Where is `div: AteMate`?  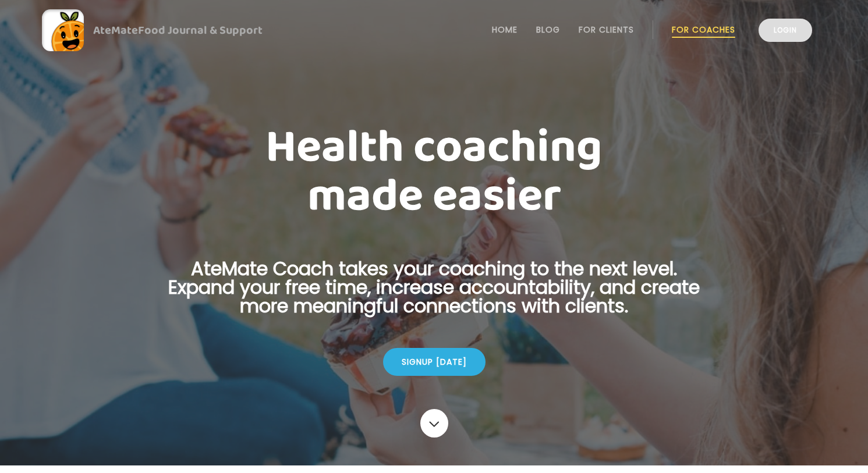 div: AteMate is located at coordinates (173, 30).